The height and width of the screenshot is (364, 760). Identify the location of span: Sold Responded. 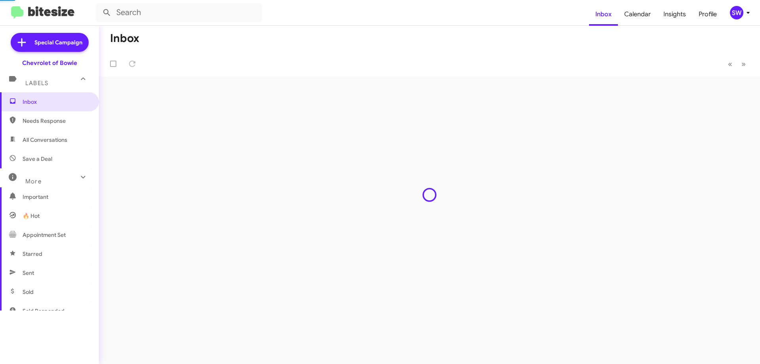
(44, 311).